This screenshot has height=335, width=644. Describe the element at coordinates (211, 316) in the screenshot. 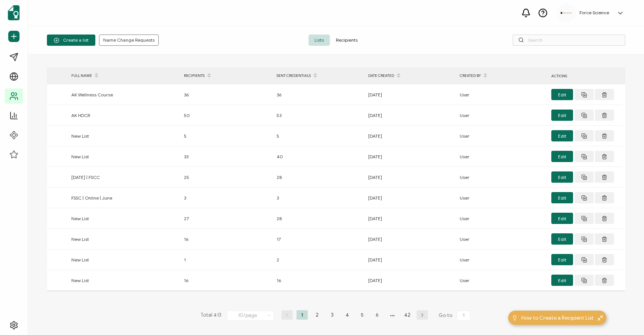

I see `span: Total 413` at that location.